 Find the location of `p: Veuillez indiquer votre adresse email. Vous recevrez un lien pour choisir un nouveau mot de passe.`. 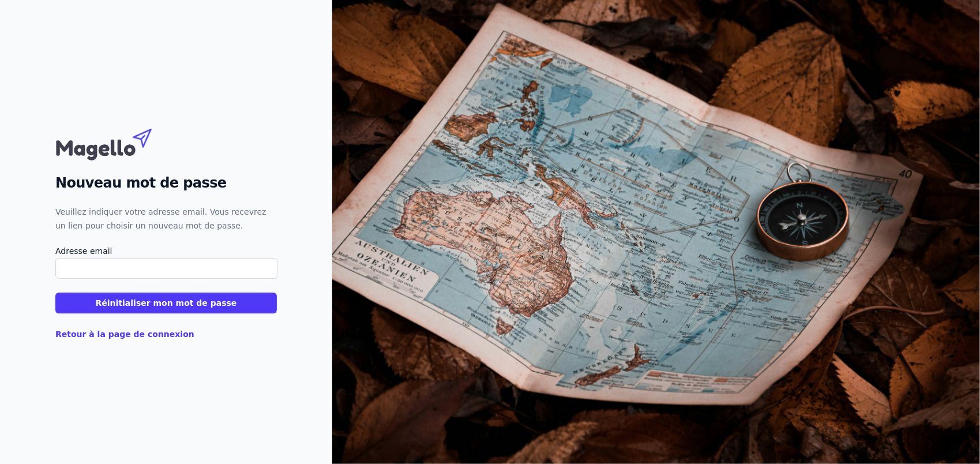

p: Veuillez indiquer votre adresse email. Vous recevrez un lien pour choisir un nouveau mot de passe. is located at coordinates (166, 218).